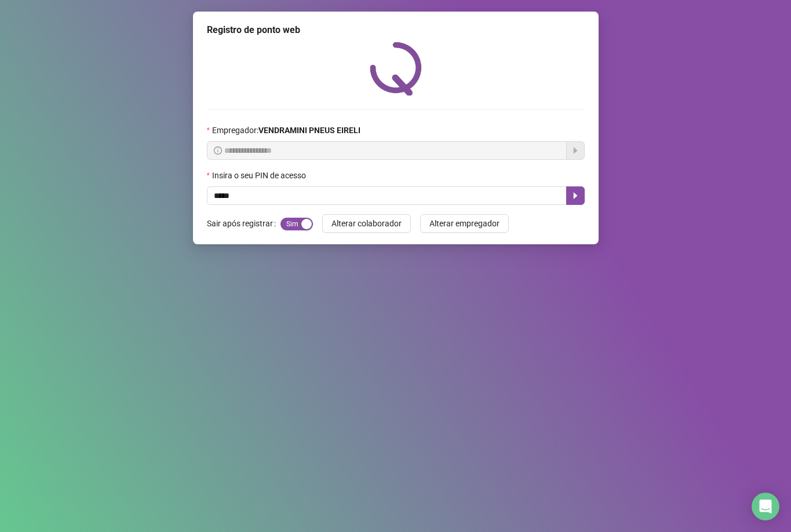 Image resolution: width=791 pixels, height=532 pixels. Describe the element at coordinates (464, 223) in the screenshot. I see `span: Alterar empregador` at that location.